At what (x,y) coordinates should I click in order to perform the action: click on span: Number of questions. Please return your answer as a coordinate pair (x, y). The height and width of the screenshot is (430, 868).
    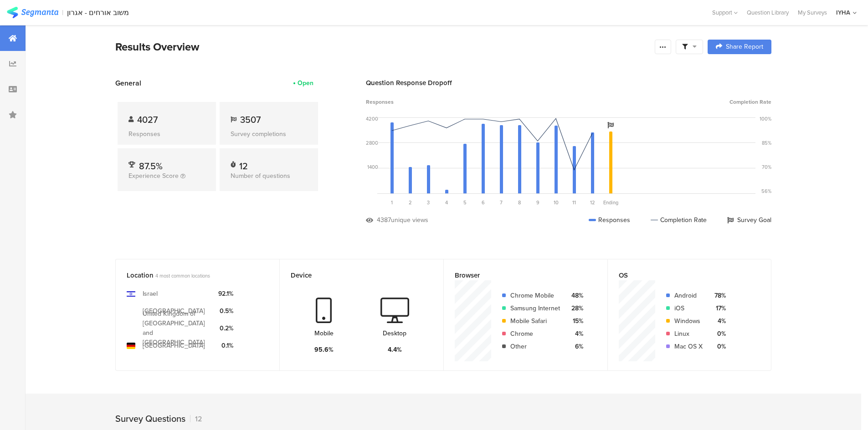
    Looking at the image, I should click on (260, 176).